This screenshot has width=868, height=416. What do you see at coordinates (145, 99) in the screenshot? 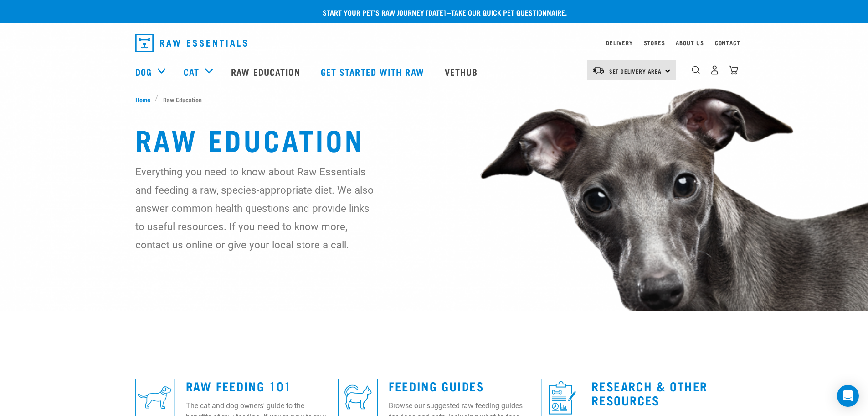
I see `a: Home` at bounding box center [145, 99].